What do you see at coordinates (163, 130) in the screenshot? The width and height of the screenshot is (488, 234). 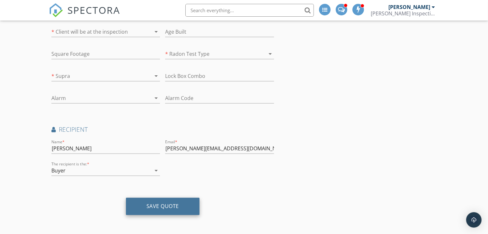 I see `h4: Recipient` at bounding box center [163, 130].